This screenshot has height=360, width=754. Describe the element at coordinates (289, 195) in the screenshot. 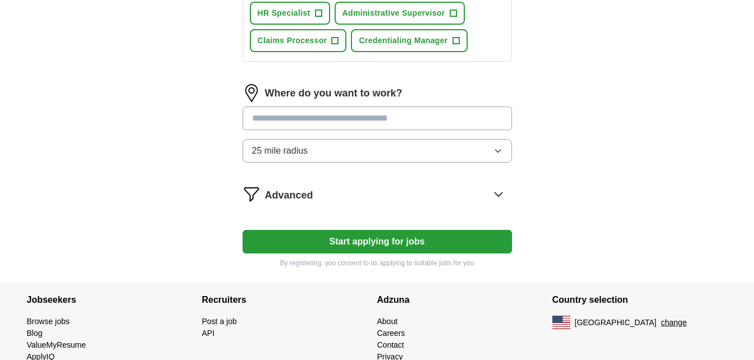

I see `span: Advanced` at that location.